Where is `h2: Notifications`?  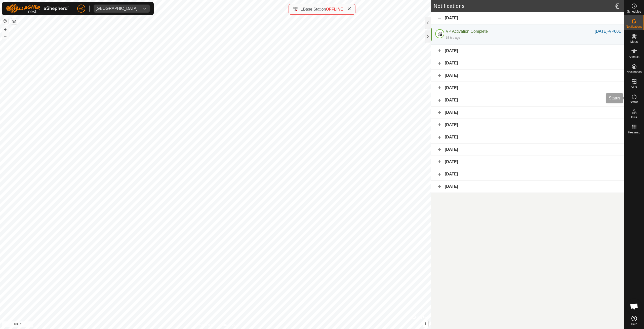
h2: Notifications is located at coordinates (523, 6).